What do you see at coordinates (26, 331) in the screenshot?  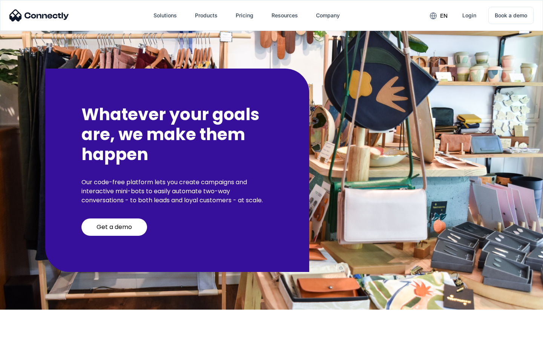 I see `aside: Language selected: English` at bounding box center [26, 331].